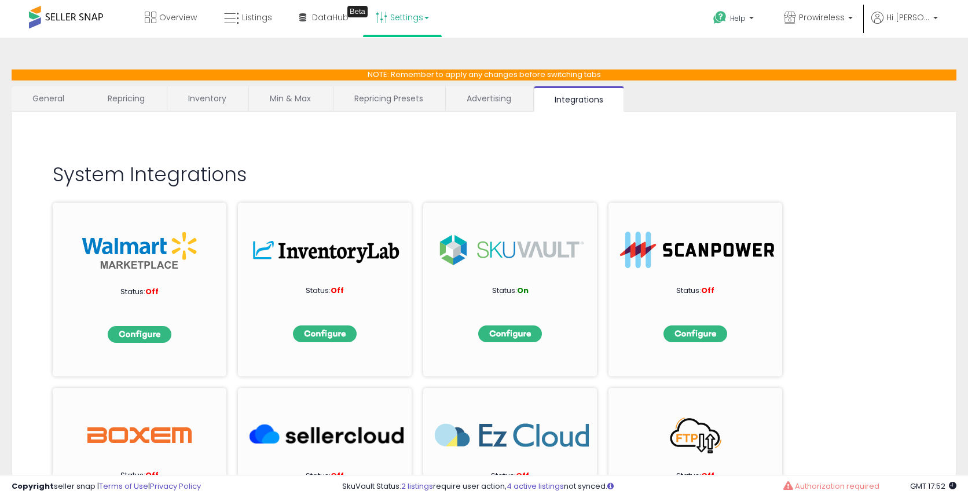  What do you see at coordinates (512, 435) in the screenshot?
I see `img: EzCloud_266x63.png` at bounding box center [512, 435].